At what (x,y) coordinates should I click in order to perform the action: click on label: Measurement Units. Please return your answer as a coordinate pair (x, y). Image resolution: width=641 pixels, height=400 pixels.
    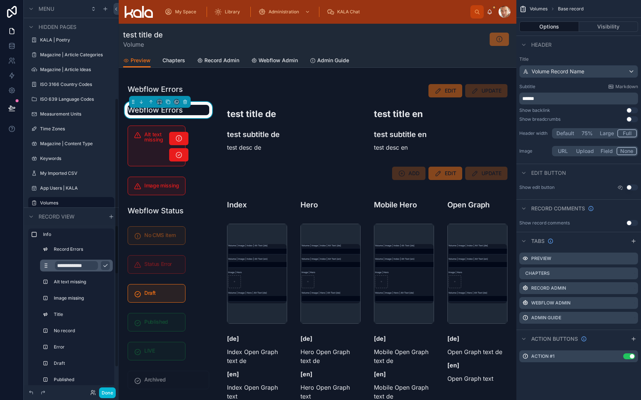
    Looking at the image, I should click on (76, 114).